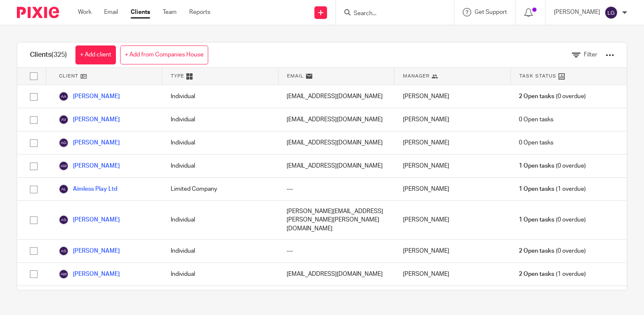  I want to click on img: Pixie, so click(38, 13).